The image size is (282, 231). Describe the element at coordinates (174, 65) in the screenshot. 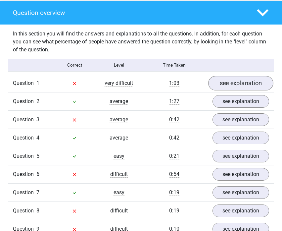

I see `div: Time Taken` at that location.